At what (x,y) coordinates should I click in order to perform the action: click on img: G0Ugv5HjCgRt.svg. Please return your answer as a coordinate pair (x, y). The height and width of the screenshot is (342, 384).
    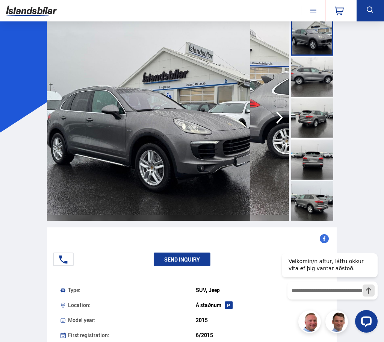
    Looking at the image, I should click on (31, 11).